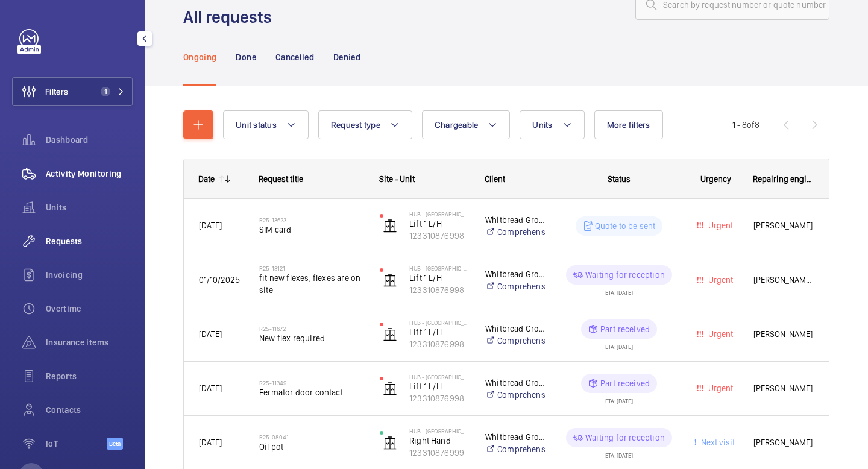 The image size is (868, 469). Describe the element at coordinates (312, 437) in the screenshot. I see `h2: R25-08041` at that location.